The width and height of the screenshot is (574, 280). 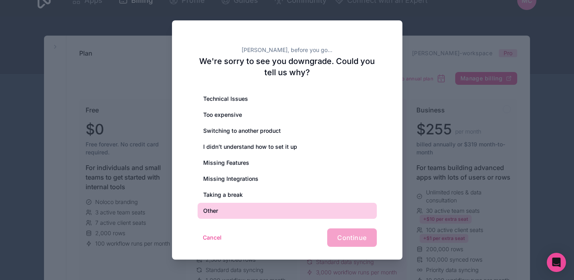 What do you see at coordinates (287, 147) in the screenshot?
I see `div: I didn’t understand how to set it up` at bounding box center [287, 147].